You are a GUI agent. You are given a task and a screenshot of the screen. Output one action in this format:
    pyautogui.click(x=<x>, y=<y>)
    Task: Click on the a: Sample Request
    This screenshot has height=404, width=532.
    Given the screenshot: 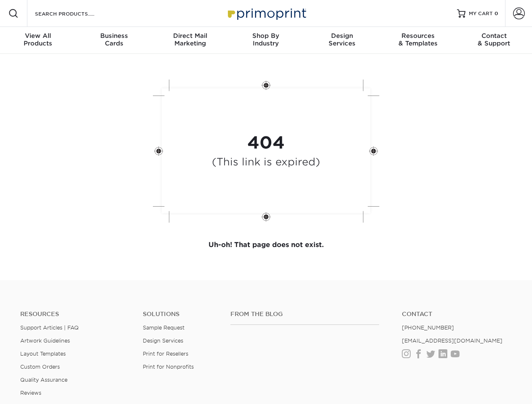 What is the action you would take?
    pyautogui.click(x=163, y=327)
    